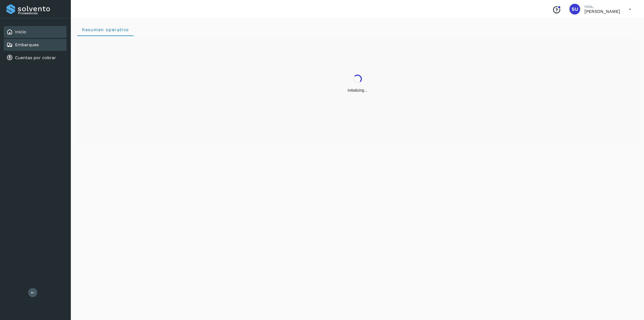 The image size is (644, 320). Describe the element at coordinates (27, 44) in the screenshot. I see `a: Embarques` at that location.